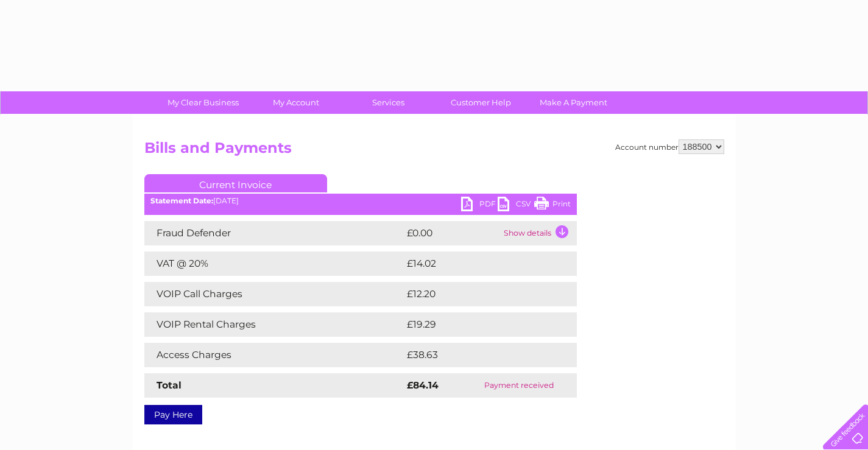 This screenshot has height=450, width=868. I want to click on td: £0.00, so click(452, 233).